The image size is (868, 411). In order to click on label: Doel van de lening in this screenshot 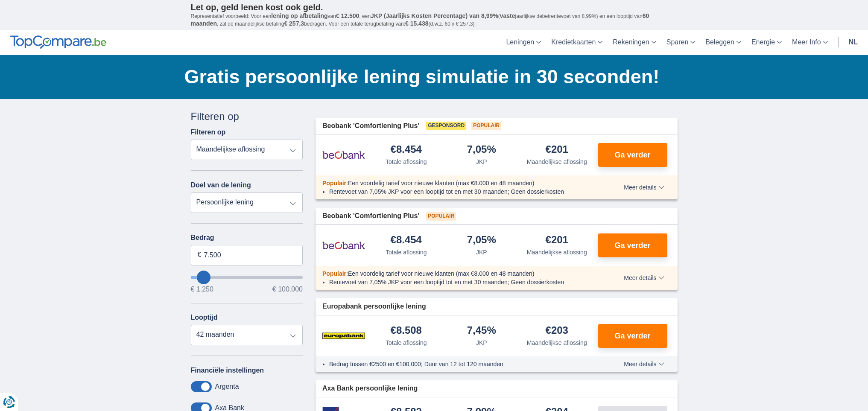, I will do `click(221, 185)`.